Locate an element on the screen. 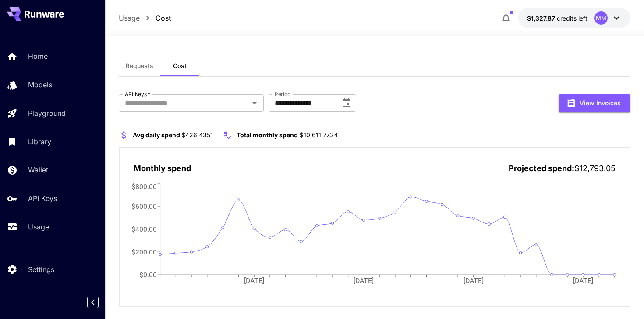  button: $1,327.87263MM is located at coordinates (574, 18).